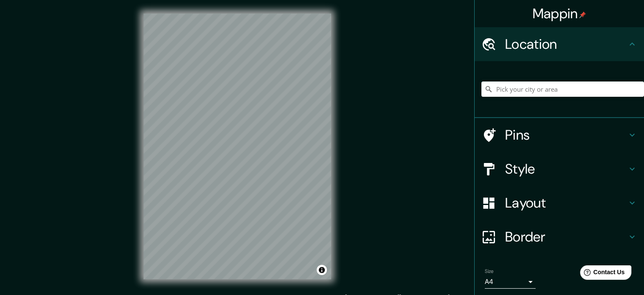 The width and height of the screenshot is (644, 295). Describe the element at coordinates (40, 10) in the screenshot. I see `span: Contact Us` at that location.